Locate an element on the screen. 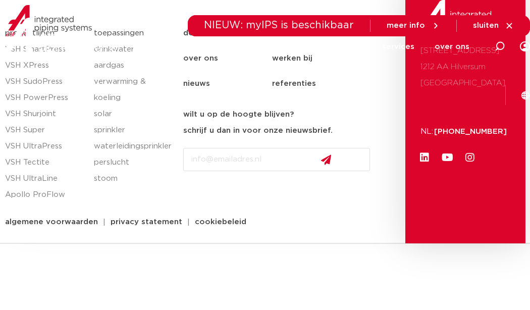  a: waterleidingsprinkler is located at coordinates (133, 146).